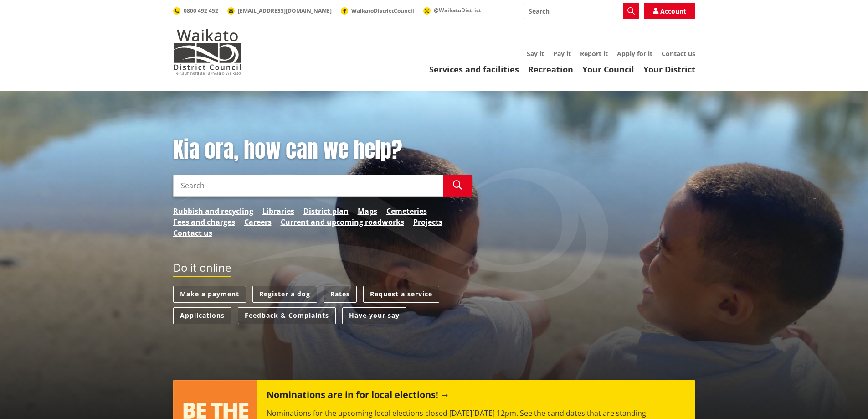 This screenshot has width=868, height=419. I want to click on a: Careers, so click(258, 222).